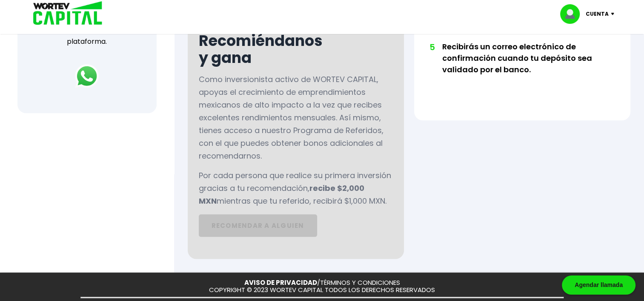  What do you see at coordinates (260, 49) in the screenshot?
I see `h2: Recomiéndanos y gana` at bounding box center [260, 49].